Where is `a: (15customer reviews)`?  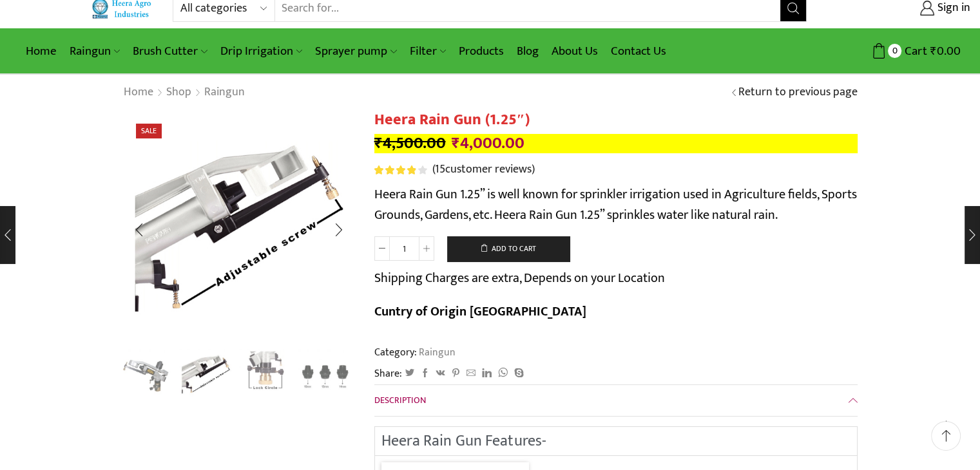
a: (15customer reviews) is located at coordinates (483, 170).